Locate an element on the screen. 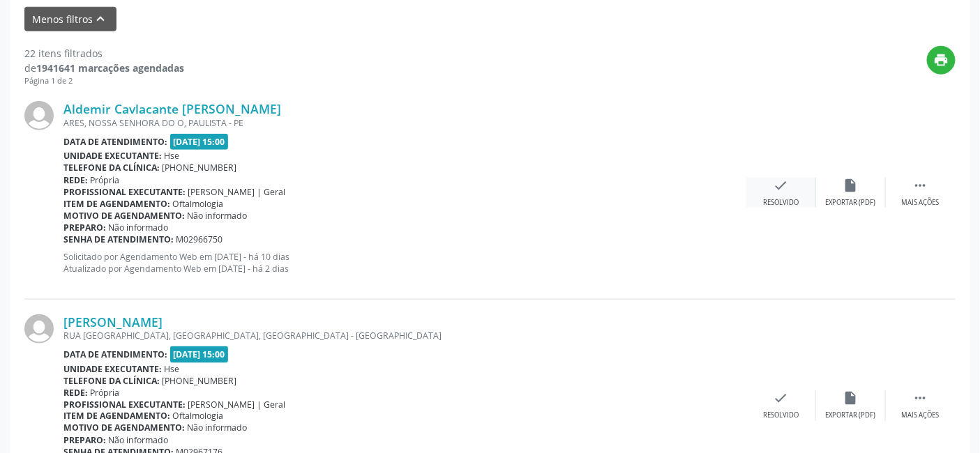  div: Página 1 de 2 is located at coordinates (104, 81).